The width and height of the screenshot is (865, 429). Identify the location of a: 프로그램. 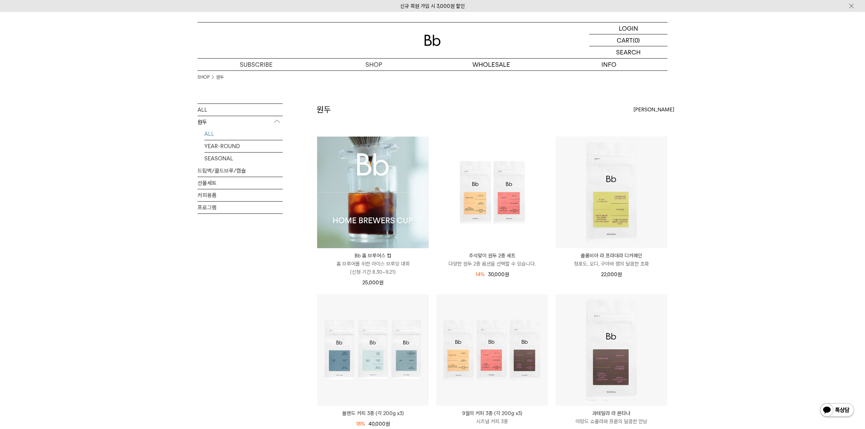
(240, 207).